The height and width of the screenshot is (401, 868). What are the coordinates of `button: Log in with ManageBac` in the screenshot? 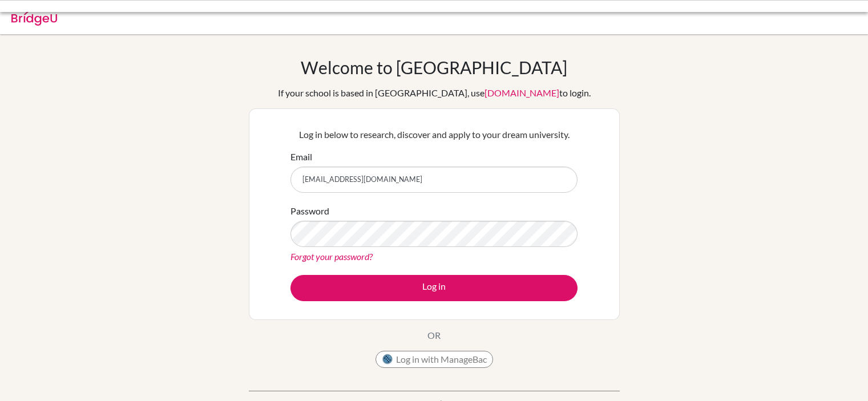 It's located at (434, 359).